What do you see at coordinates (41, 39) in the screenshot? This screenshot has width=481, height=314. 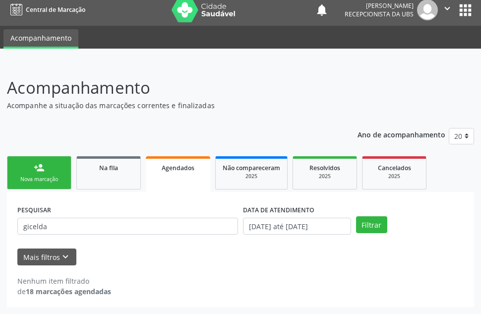 I see `a: Acompanhamento` at bounding box center [41, 39].